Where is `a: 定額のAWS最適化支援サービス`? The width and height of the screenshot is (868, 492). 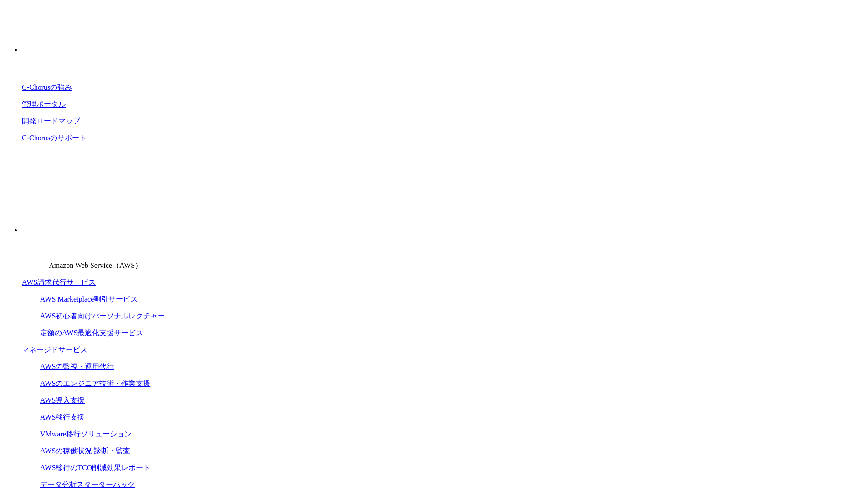
a: 定額のAWS最適化支援サービス is located at coordinates (92, 332).